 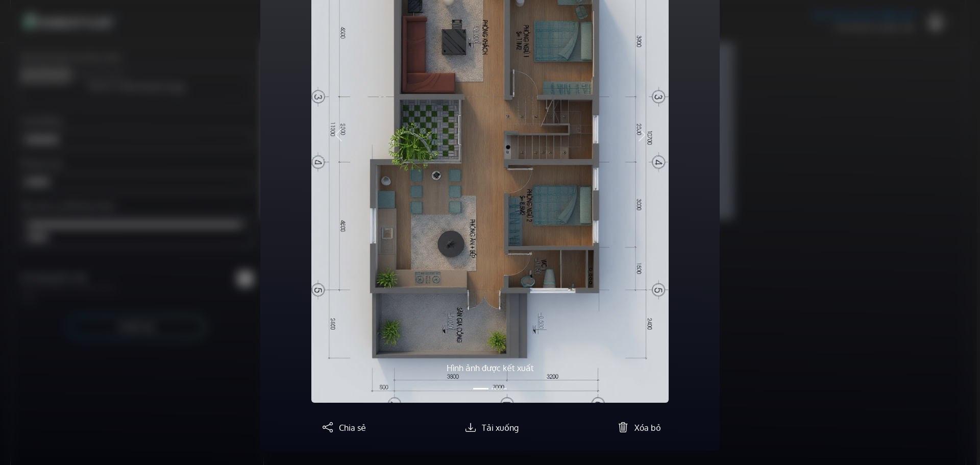 What do you see at coordinates (637, 427) in the screenshot?
I see `button: Xóa bỏ` at bounding box center [637, 427].